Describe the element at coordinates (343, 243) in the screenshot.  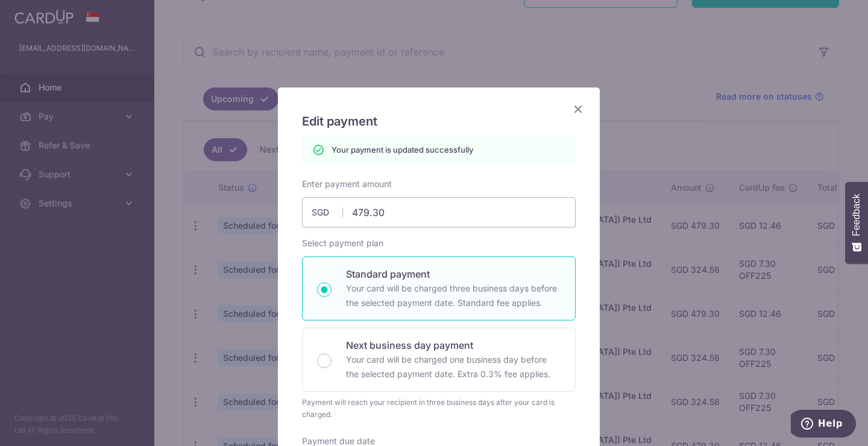
I see `label: Select payment plan` at that location.